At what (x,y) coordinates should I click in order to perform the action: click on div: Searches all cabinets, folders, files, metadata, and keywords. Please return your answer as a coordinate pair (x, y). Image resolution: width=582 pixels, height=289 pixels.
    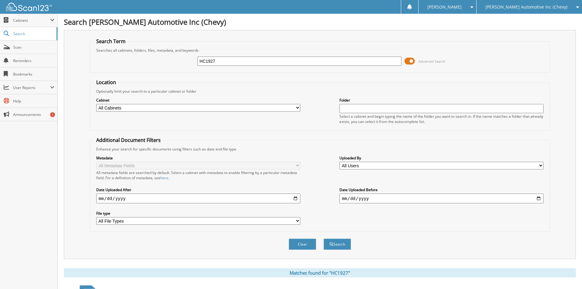
    Looking at the image, I should click on (320, 50).